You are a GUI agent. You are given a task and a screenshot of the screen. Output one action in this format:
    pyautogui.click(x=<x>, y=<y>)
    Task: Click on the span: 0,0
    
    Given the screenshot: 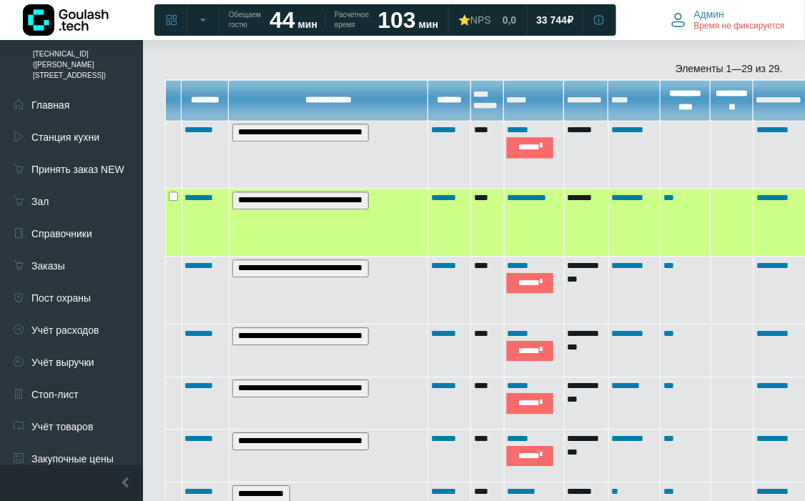 What is the action you would take?
    pyautogui.click(x=509, y=20)
    